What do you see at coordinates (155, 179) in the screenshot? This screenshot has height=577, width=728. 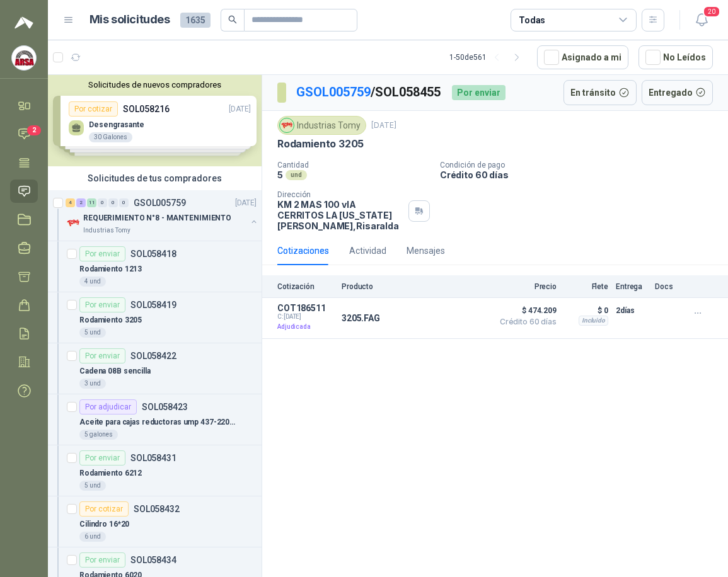 I see `div: Solicitudes de tus compradores` at bounding box center [155, 179].